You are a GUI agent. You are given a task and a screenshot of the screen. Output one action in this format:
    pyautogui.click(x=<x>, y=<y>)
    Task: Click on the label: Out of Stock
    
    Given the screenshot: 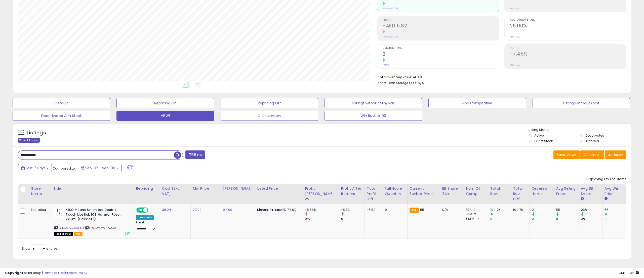 What is the action you would take?
    pyautogui.click(x=543, y=141)
    